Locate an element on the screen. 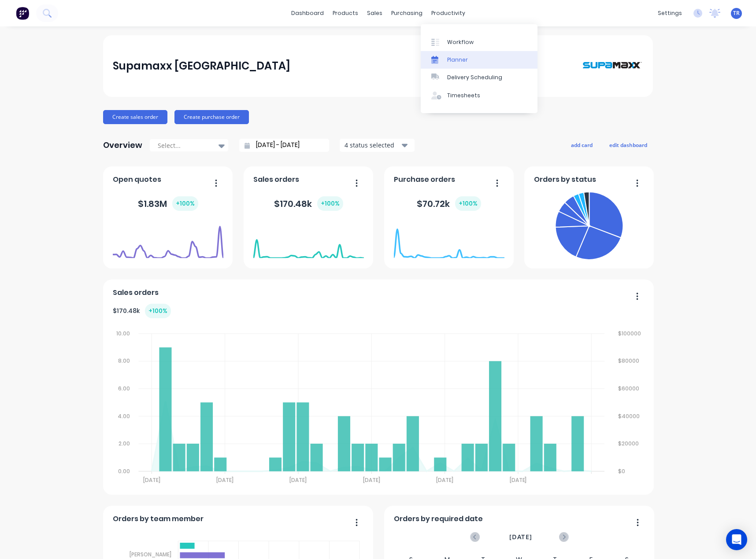  tspan: $80000 is located at coordinates (629, 360).